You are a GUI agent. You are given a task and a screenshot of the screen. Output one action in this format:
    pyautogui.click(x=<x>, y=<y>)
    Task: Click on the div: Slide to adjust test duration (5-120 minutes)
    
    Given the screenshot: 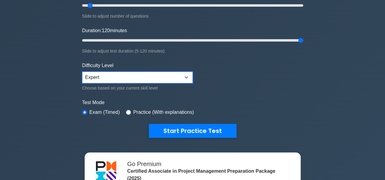 What is the action you would take?
    pyautogui.click(x=193, y=51)
    